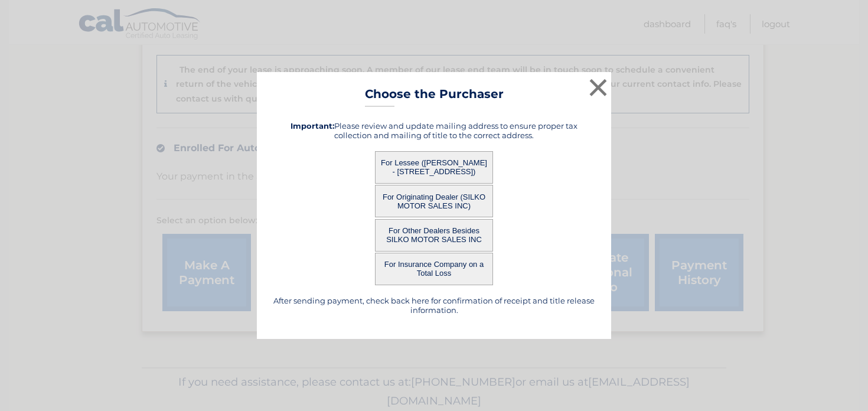 This screenshot has width=868, height=411. What do you see at coordinates (434, 97) in the screenshot?
I see `h3: Choose the Purchaser` at bounding box center [434, 97].